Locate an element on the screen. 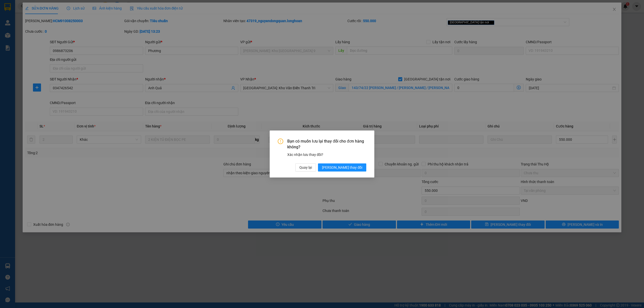 The image size is (644, 308). span: Quay lại is located at coordinates (306, 168).